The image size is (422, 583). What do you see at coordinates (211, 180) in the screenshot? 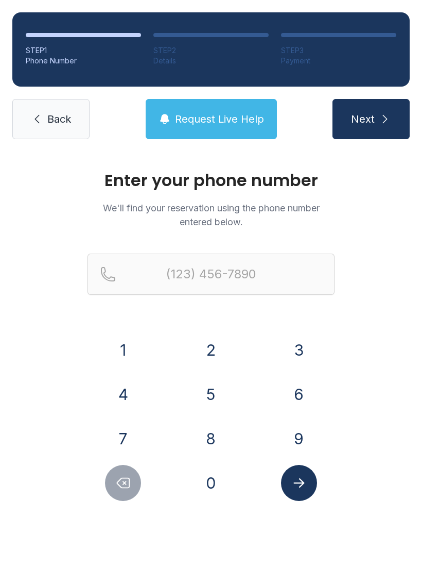
I see `h1: Enter your phone number` at bounding box center [211, 180].